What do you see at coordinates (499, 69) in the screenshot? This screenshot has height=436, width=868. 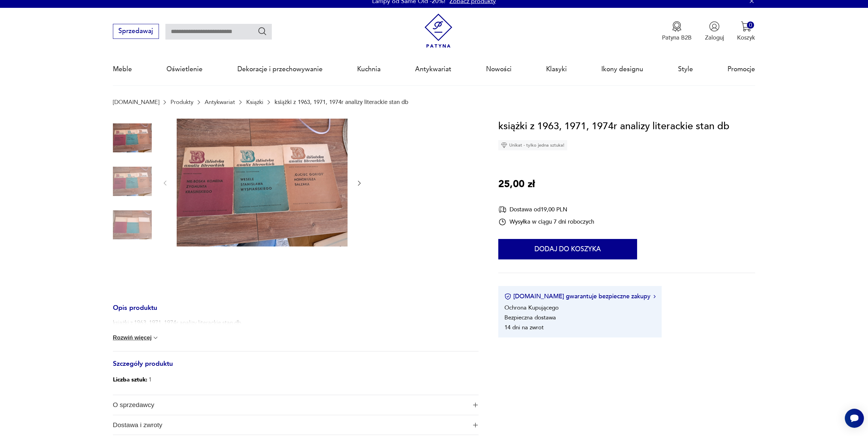 I see `a: Nowości` at bounding box center [499, 69].